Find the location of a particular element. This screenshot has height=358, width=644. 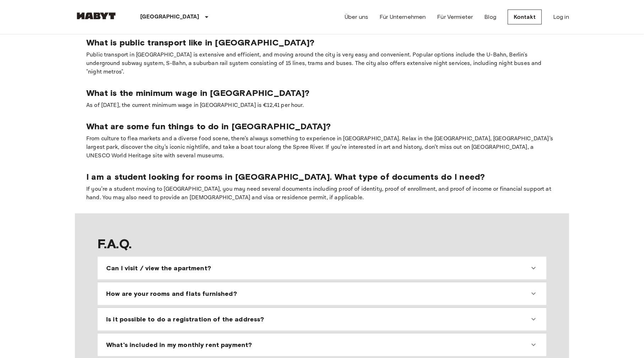

a: Kontakt is located at coordinates (525, 17).